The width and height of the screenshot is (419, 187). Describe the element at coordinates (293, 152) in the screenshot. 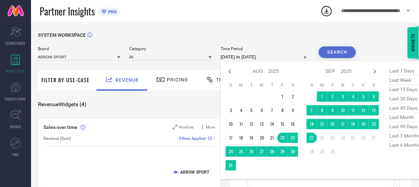

I see `td: Sat Aug 30 2025` at that location.